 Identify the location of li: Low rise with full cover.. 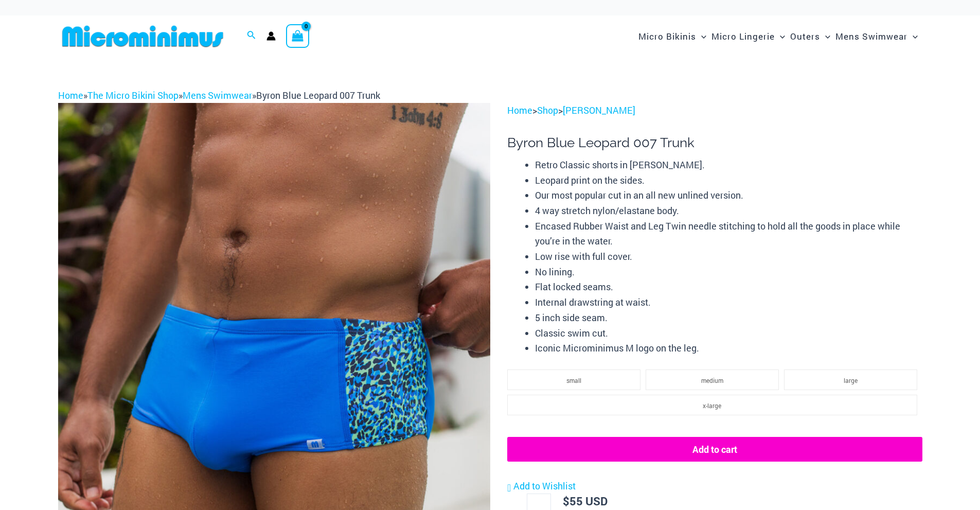
(729, 257).